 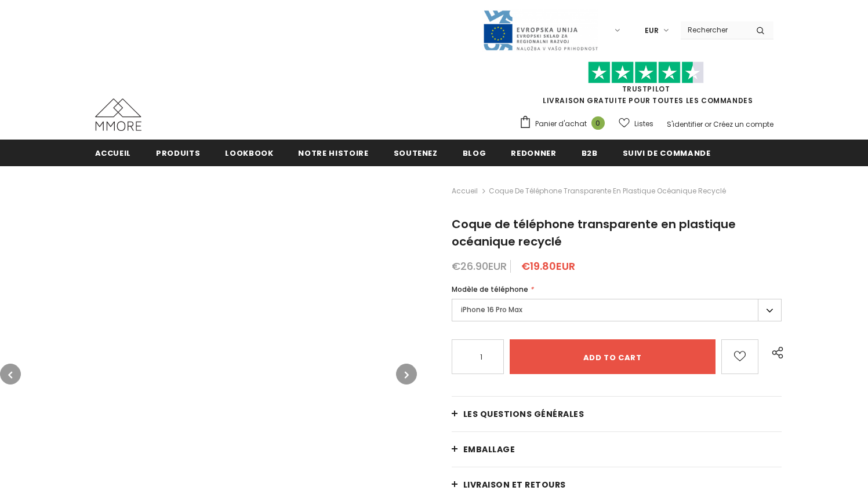 I want to click on a: B2B, so click(x=590, y=152).